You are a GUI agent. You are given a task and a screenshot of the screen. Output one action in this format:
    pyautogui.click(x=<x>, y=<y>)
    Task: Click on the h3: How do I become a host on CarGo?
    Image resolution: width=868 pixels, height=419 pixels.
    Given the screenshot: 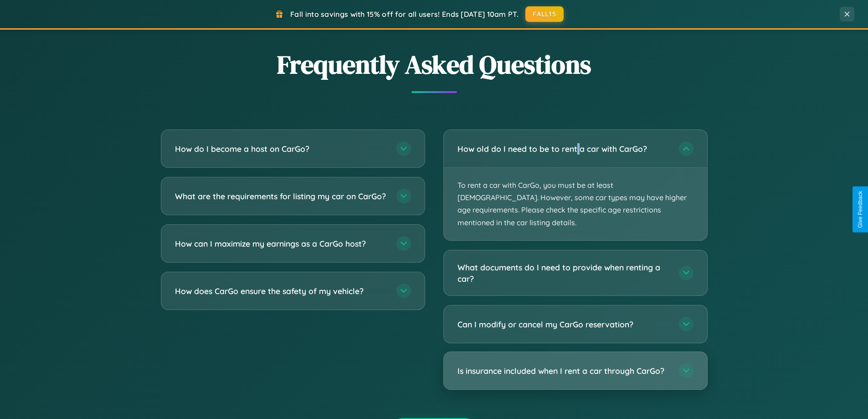 What is the action you would take?
    pyautogui.click(x=281, y=149)
    